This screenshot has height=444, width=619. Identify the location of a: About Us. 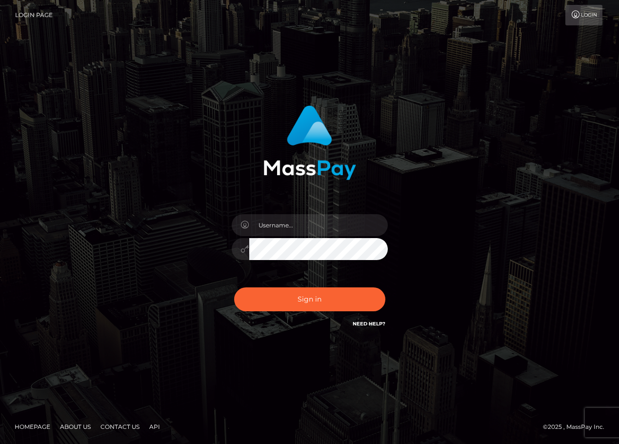
(75, 426).